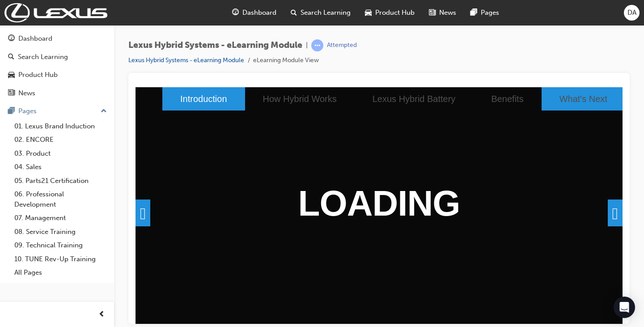 Image resolution: width=644 pixels, height=327 pixels. I want to click on div: Search Learning, so click(43, 57).